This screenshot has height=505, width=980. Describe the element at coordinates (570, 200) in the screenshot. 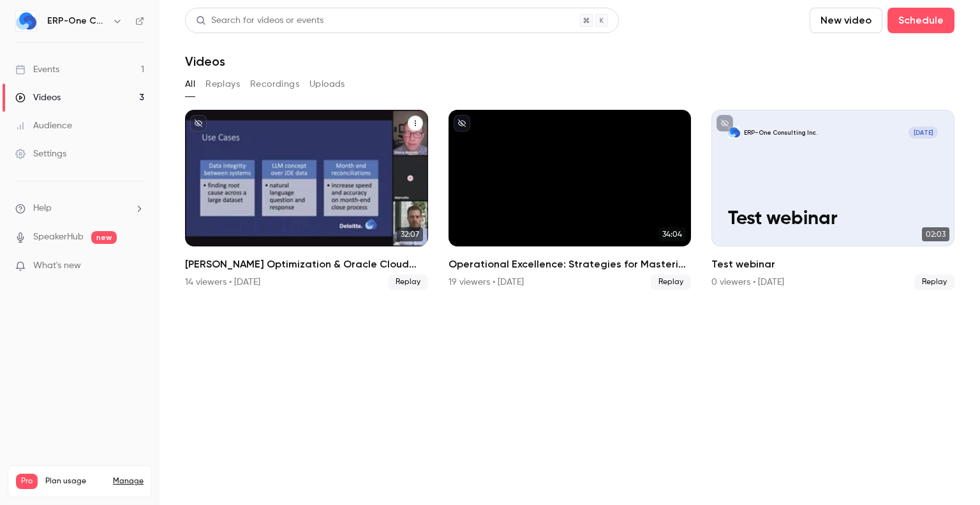

I see `ul: Videos` at that location.